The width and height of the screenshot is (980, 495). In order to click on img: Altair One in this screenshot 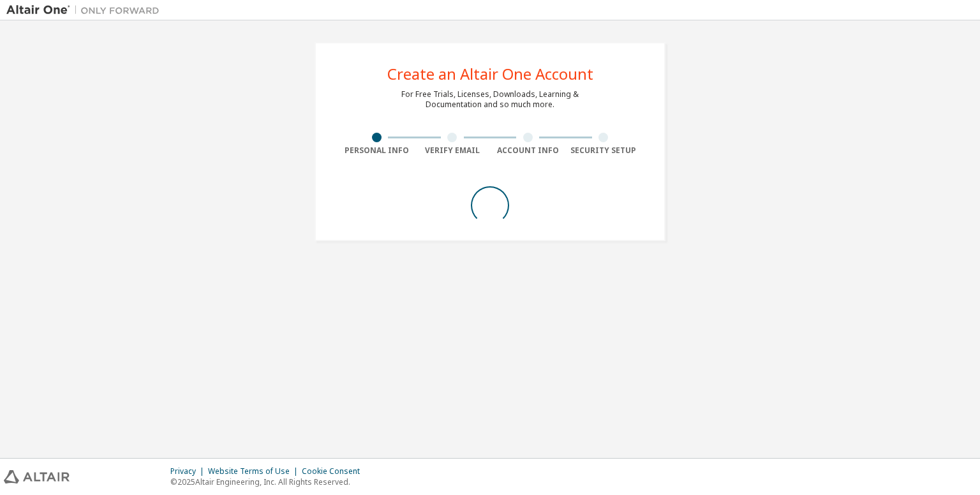, I will do `click(86, 10)`.